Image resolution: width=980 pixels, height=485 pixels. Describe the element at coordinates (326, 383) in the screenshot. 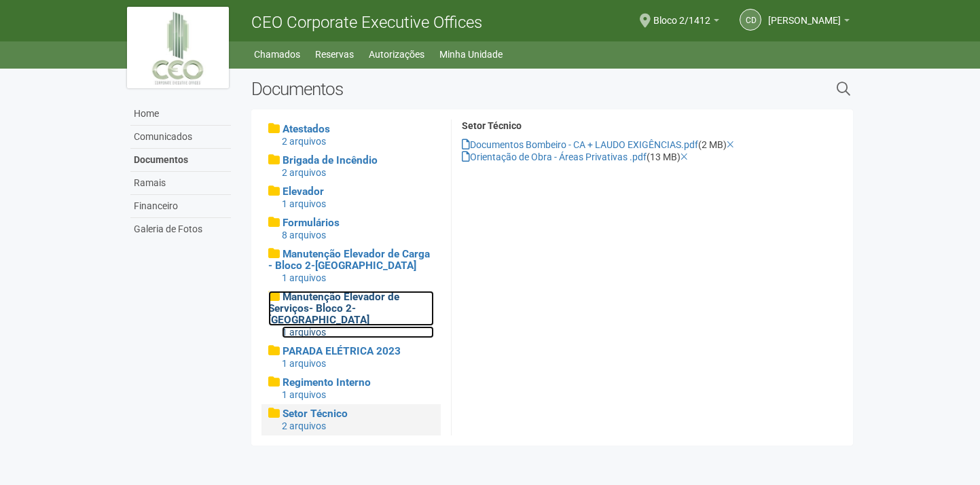

I see `span: Regimento Interno` at that location.